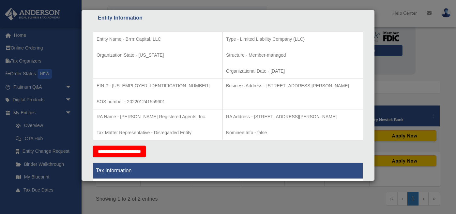 The width and height of the screenshot is (456, 214). I want to click on p: Tax Matter Representative - Disregarded Entity, so click(158, 133).